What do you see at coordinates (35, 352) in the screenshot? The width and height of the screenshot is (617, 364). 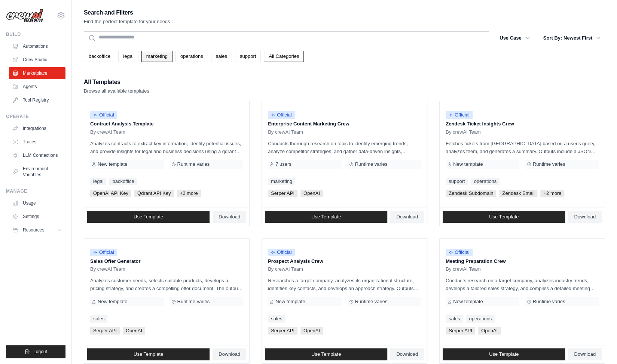 I see `button: Logout` at bounding box center [35, 352].